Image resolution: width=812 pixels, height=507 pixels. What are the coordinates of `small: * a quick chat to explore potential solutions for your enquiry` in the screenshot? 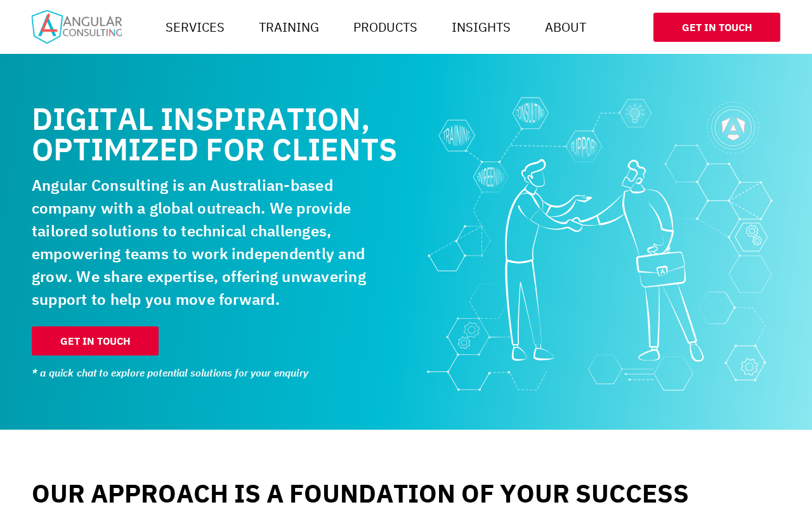 It's located at (216, 373).